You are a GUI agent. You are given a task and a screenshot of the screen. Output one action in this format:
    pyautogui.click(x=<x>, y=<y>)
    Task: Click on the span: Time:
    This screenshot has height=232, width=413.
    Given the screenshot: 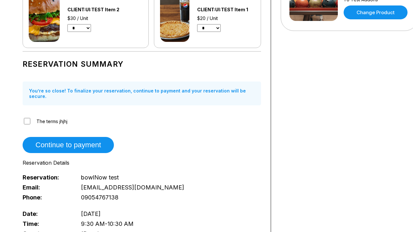 What is the action you would take?
    pyautogui.click(x=46, y=224)
    